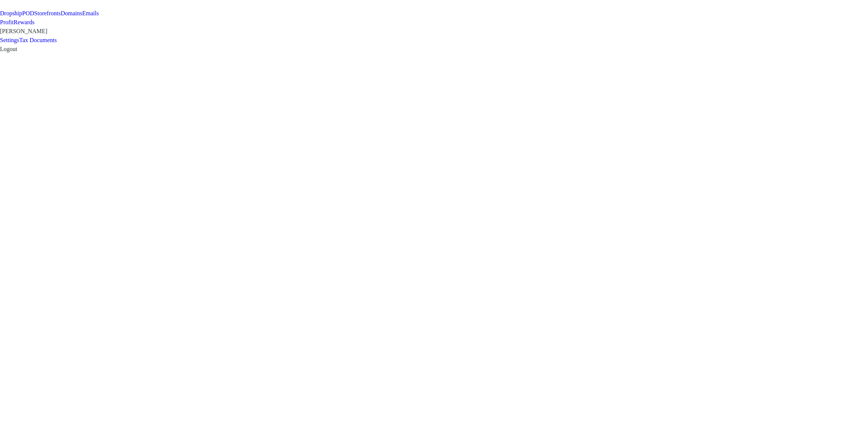 This screenshot has width=868, height=445. What do you see at coordinates (29, 13) in the screenshot?
I see `a: POD` at bounding box center [29, 13].